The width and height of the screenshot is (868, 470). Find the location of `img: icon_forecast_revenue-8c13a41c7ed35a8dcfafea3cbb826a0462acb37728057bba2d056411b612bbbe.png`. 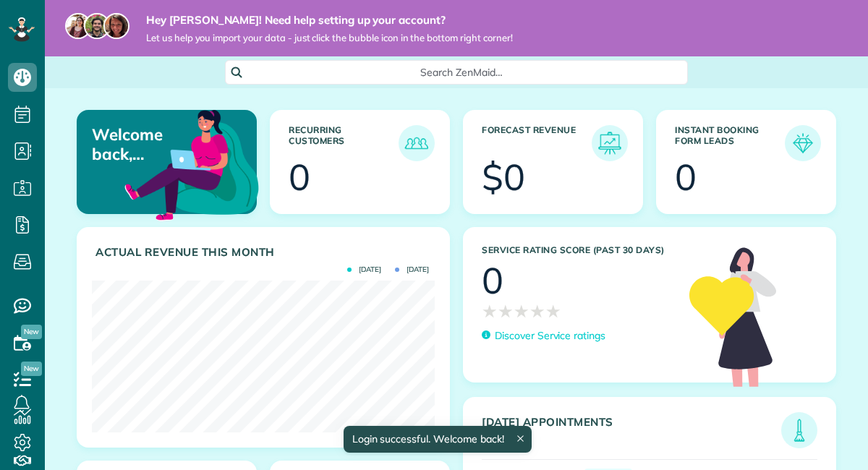

img: icon_forecast_revenue-8c13a41c7ed35a8dcfafea3cbb826a0462acb37728057bba2d056411b612bbbe.png is located at coordinates (610, 143).